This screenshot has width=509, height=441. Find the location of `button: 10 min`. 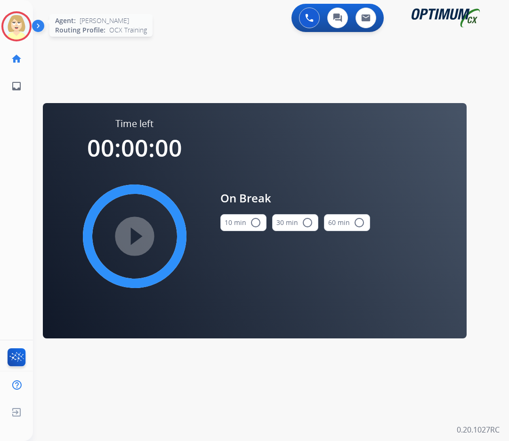

button: 10 min is located at coordinates (243, 223).